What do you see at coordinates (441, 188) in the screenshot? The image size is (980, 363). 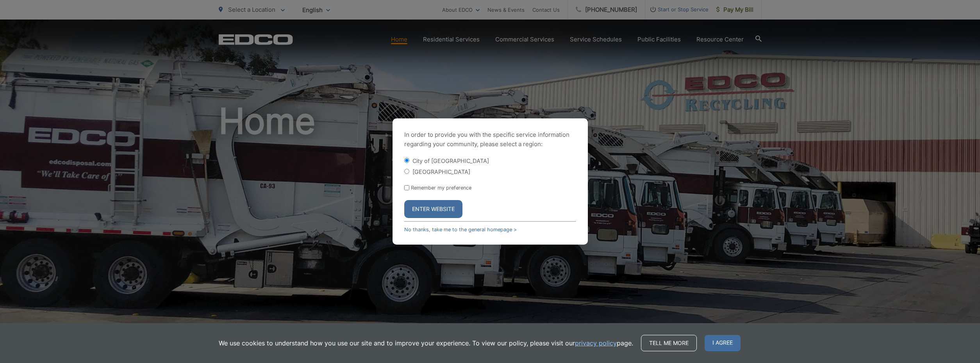 I see `label: Remember my preference` at bounding box center [441, 188].